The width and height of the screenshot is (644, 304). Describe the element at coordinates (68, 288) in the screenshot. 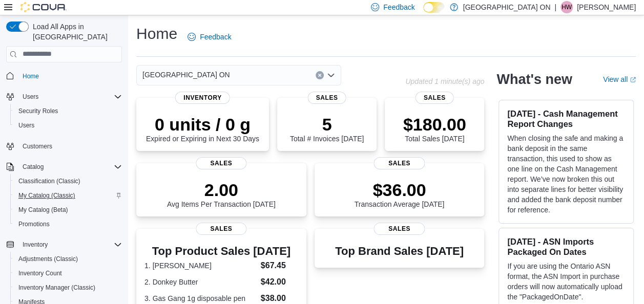

I see `button: Inventory Manager (Classic)` at that location.